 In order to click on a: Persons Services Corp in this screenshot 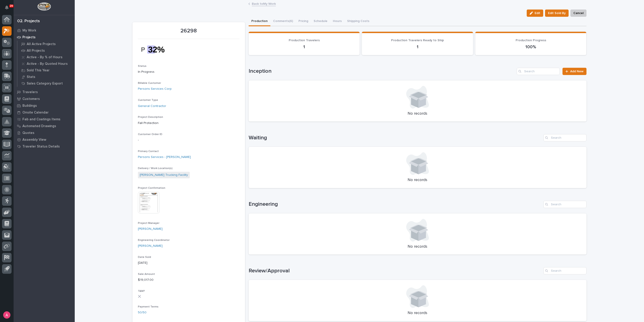, I will do `click(155, 89)`.